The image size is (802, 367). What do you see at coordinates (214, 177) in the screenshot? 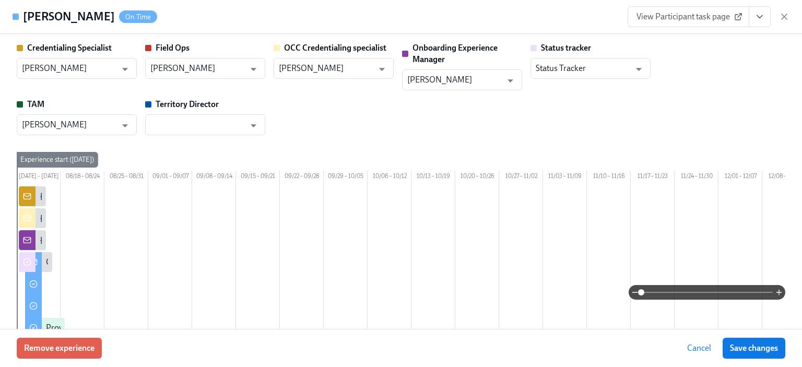
I see `div: 09/08 – 09/14` at bounding box center [214, 177].